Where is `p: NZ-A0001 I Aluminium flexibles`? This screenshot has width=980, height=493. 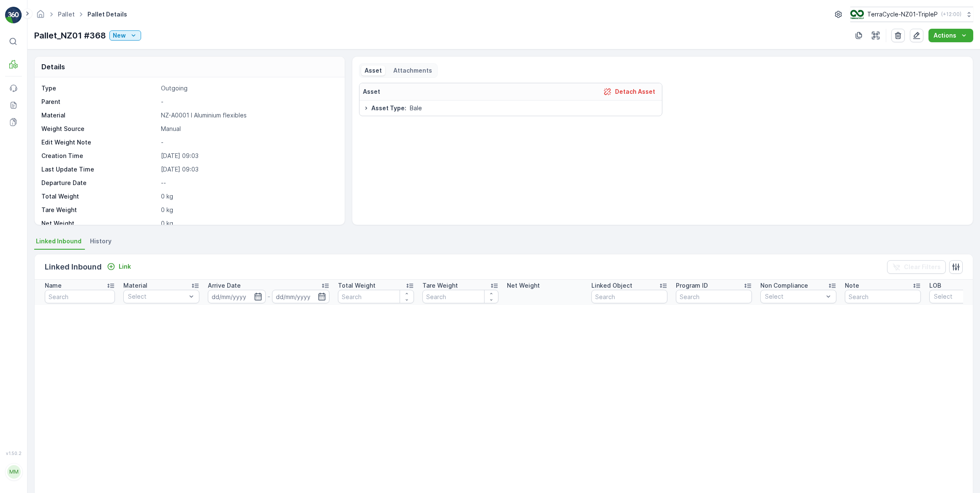
p: NZ-A0001 I Aluminium flexibles is located at coordinates (248, 115).